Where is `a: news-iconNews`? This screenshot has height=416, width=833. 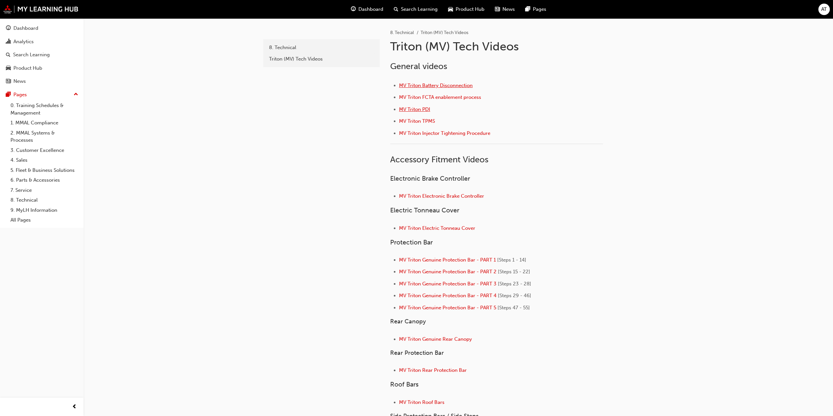 a: news-iconNews is located at coordinates (505, 9).